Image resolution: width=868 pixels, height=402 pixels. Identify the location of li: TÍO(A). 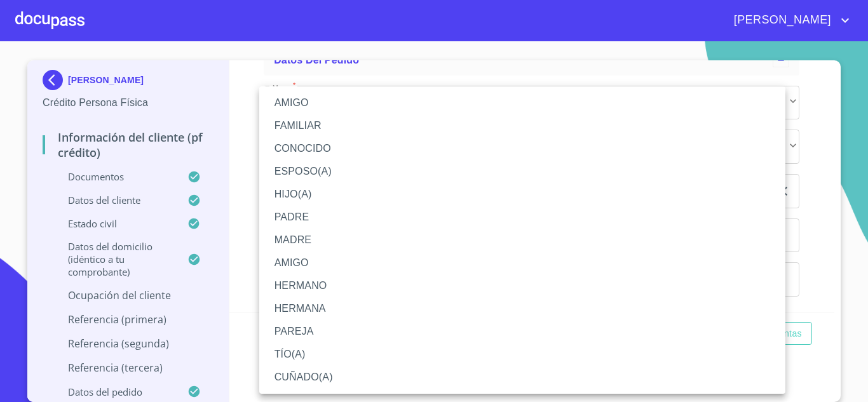
(522, 354).